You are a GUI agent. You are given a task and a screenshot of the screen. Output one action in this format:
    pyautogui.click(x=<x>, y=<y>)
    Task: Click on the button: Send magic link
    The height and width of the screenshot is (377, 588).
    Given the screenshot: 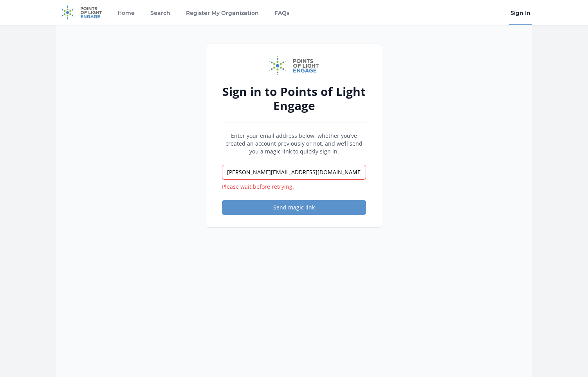 What is the action you would take?
    pyautogui.click(x=294, y=207)
    